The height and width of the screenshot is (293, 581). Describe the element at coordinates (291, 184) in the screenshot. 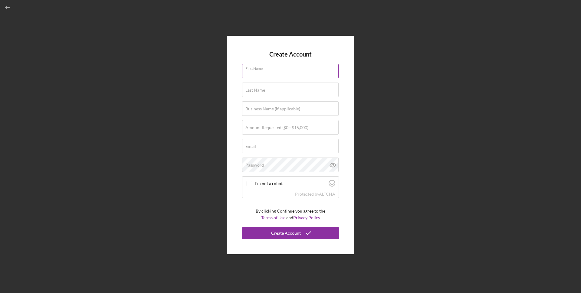

I see `label: I'm not a robot` at that location.